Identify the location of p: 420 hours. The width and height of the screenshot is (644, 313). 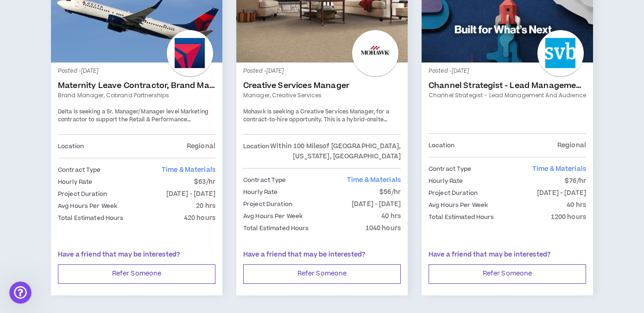
(200, 218).